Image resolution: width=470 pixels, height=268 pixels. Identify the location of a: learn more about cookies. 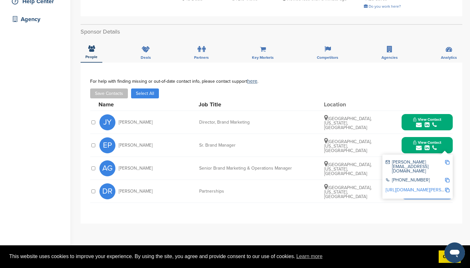
(309, 257).